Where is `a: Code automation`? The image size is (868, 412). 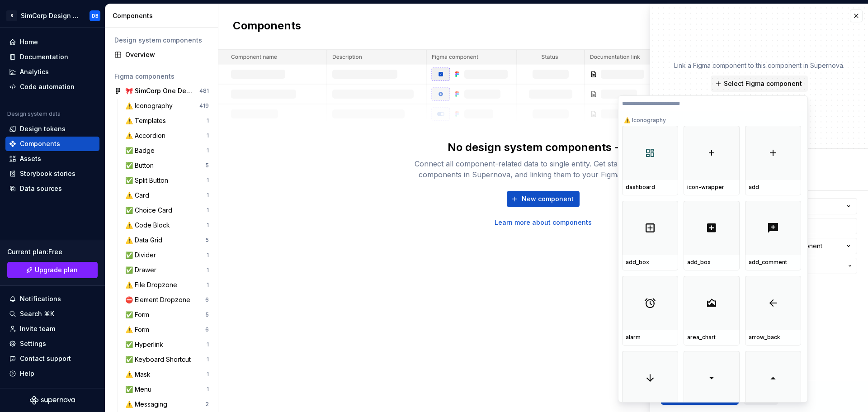 a: Code automation is located at coordinates (52, 87).